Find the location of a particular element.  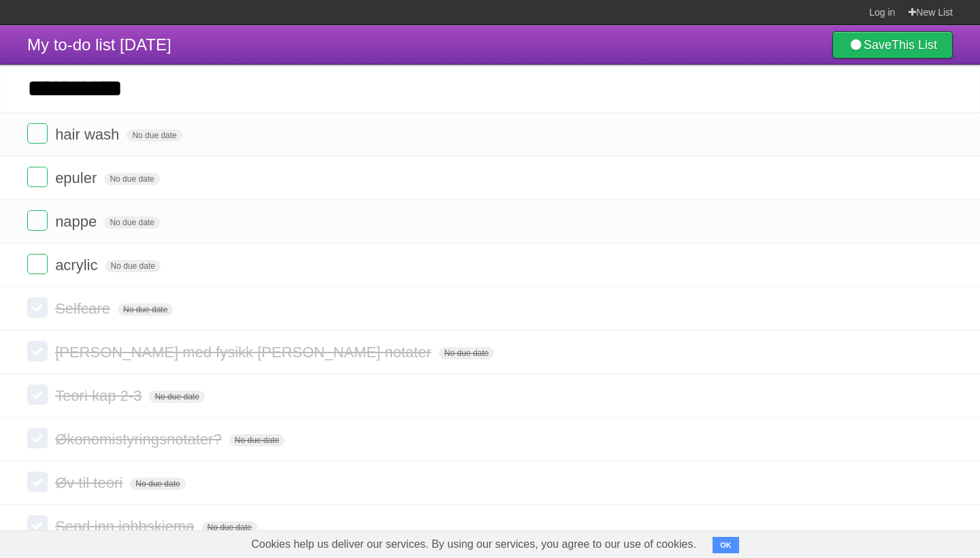

span: Selfcare is located at coordinates (84, 309).